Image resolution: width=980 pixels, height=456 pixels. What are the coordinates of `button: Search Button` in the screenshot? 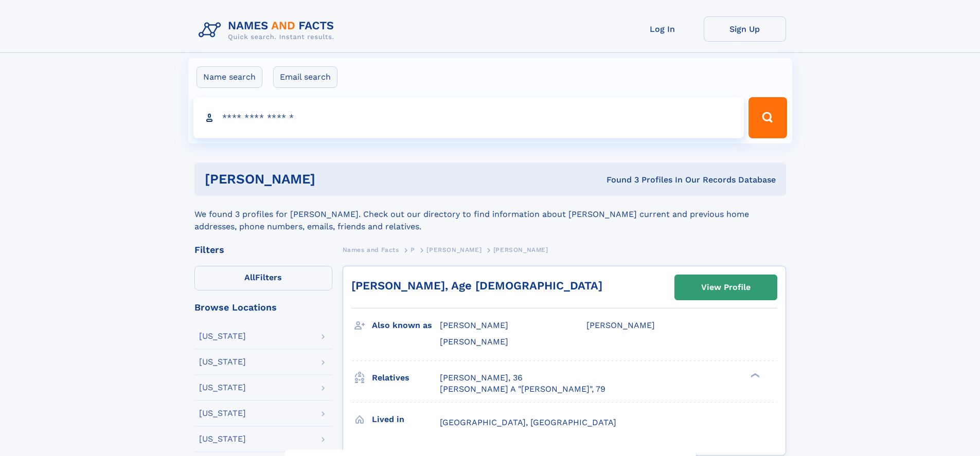 It's located at (768, 118).